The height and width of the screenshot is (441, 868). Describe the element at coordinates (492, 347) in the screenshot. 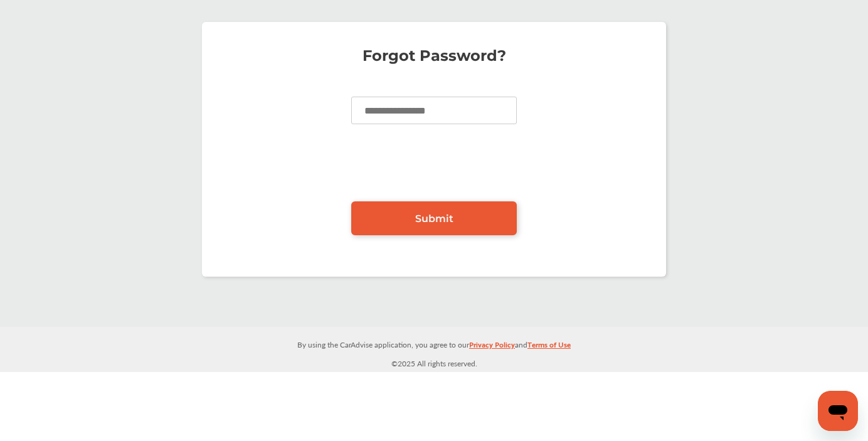

I see `a: Privacy Policy` at that location.